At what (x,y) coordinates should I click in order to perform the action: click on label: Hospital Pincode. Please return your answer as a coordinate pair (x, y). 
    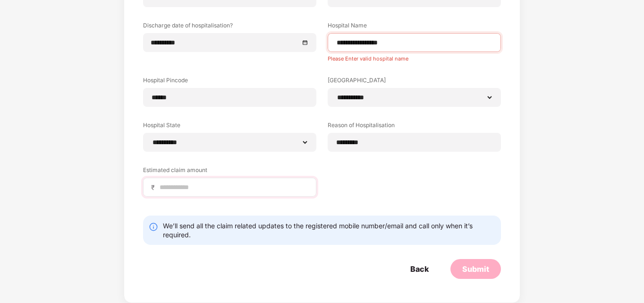
    Looking at the image, I should click on (229, 82).